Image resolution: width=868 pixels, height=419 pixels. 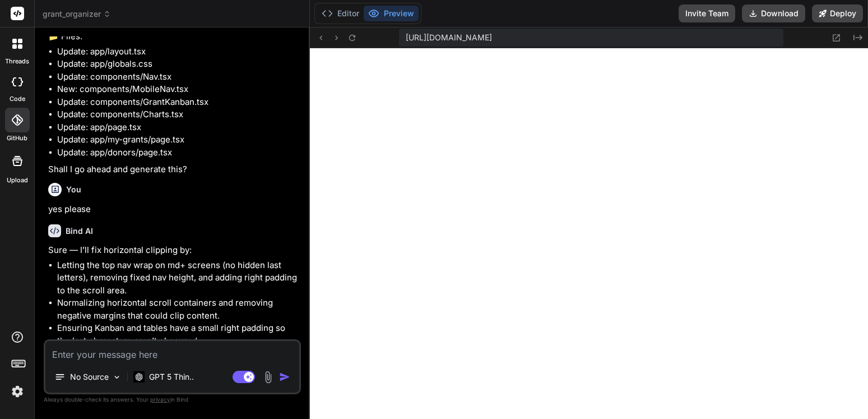 What do you see at coordinates (17, 99) in the screenshot?
I see `label: code` at bounding box center [17, 99].